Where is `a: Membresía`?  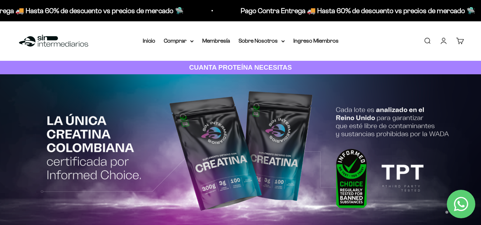
a: Membresía is located at coordinates (216, 41).